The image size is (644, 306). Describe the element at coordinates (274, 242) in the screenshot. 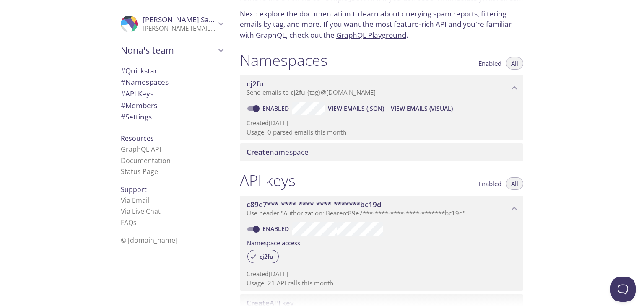

I see `label: Namespace access:` at that location.